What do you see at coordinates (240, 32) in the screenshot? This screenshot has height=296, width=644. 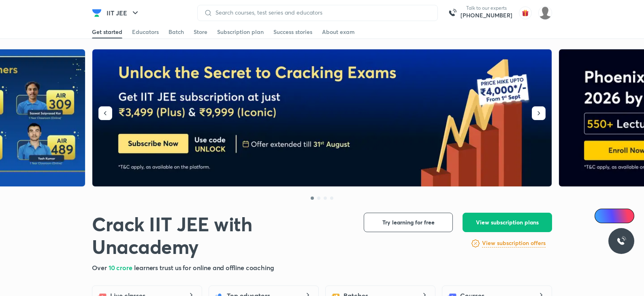 I see `a: Subscription plan` at bounding box center [240, 32].